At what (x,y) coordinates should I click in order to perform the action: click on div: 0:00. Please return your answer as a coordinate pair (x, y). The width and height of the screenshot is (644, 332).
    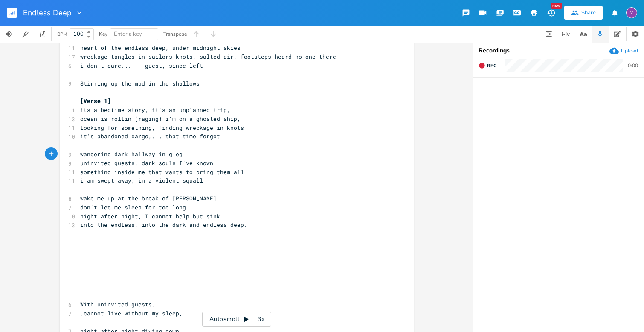
    Looking at the image, I should click on (633, 66).